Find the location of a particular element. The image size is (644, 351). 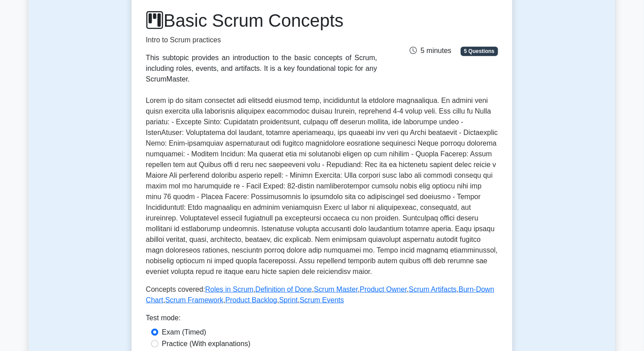

div: Test mode: is located at coordinates (322, 320).